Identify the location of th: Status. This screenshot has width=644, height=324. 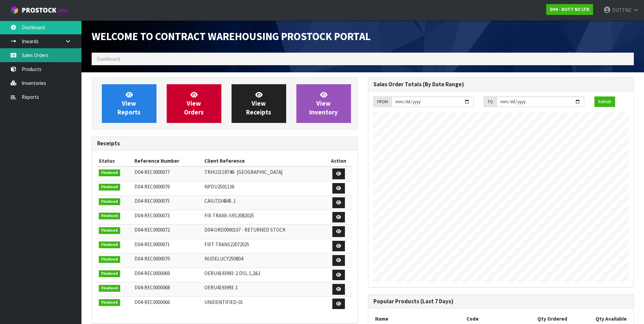
(115, 161).